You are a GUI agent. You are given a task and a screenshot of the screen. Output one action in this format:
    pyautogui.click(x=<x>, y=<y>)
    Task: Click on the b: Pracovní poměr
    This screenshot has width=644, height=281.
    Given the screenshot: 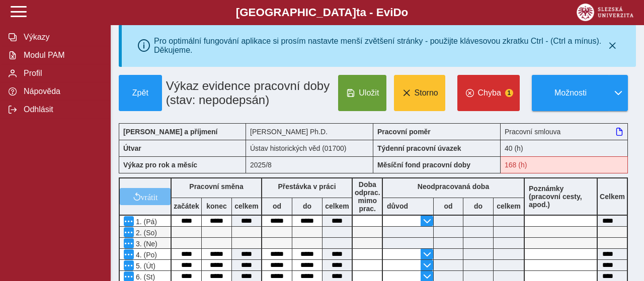 What is the action you would take?
    pyautogui.click(x=404, y=132)
    